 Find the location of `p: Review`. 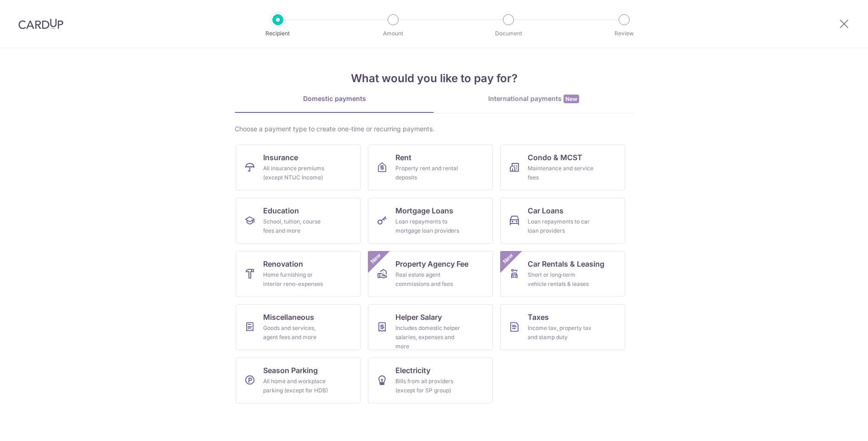

p: Review is located at coordinates (624, 34).